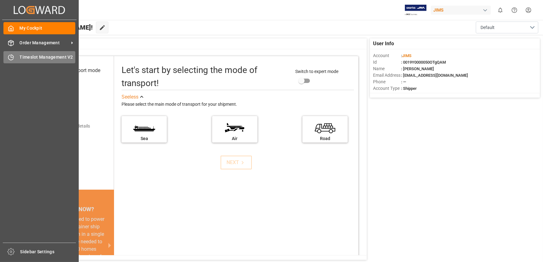  What do you see at coordinates (387, 62) in the screenshot?
I see `span: Id` at bounding box center [387, 62].